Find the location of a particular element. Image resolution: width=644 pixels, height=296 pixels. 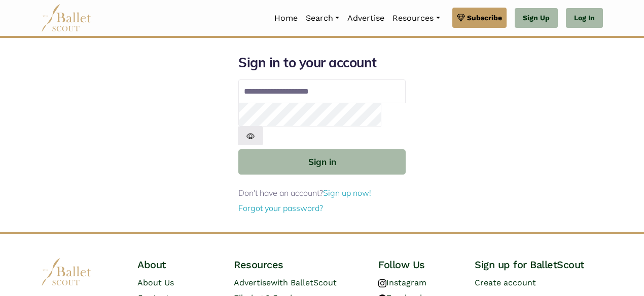

a: About Us is located at coordinates (156, 283).